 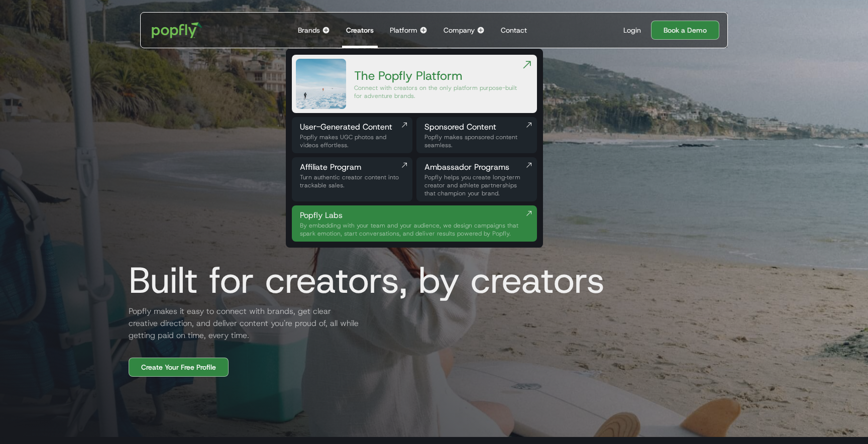 What do you see at coordinates (514, 30) in the screenshot?
I see `div: Contact` at bounding box center [514, 30].